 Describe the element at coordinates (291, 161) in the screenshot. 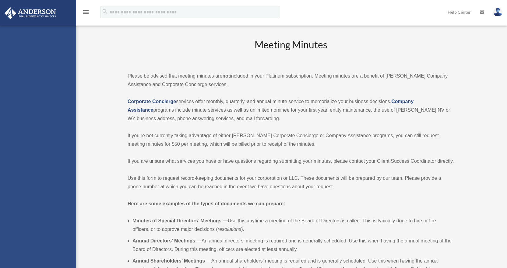

I see `p: If you are unsure what services you have or have questions regarding submitting your minutes, ple...` at that location.